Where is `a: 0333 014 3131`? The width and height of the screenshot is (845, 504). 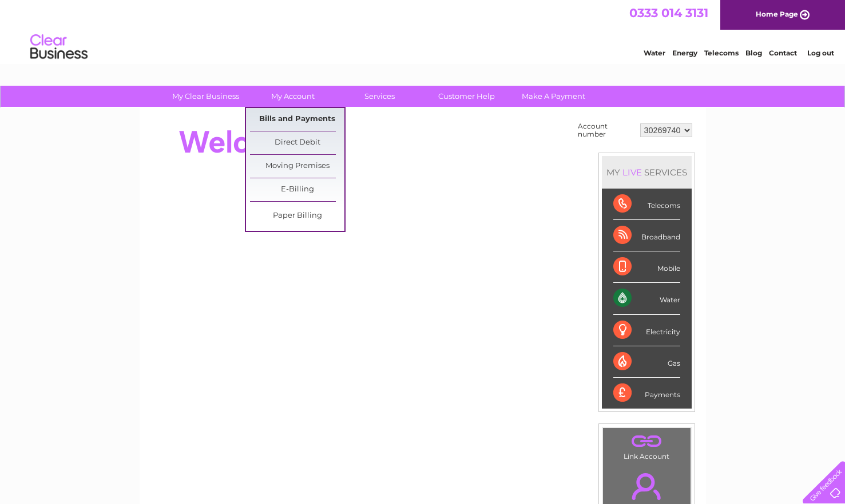
a: 0333 014 3131 is located at coordinates (669, 13).